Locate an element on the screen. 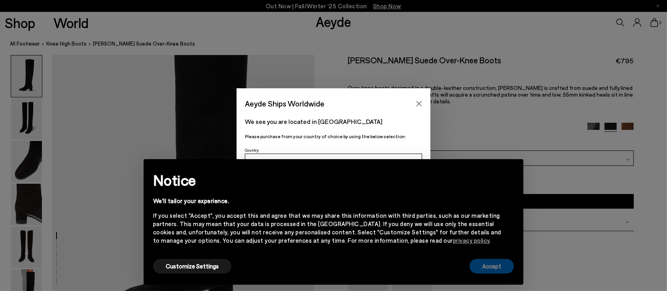  div: If you select "Accept", you accept this and agree that we may share this information with third p... is located at coordinates (327, 228).